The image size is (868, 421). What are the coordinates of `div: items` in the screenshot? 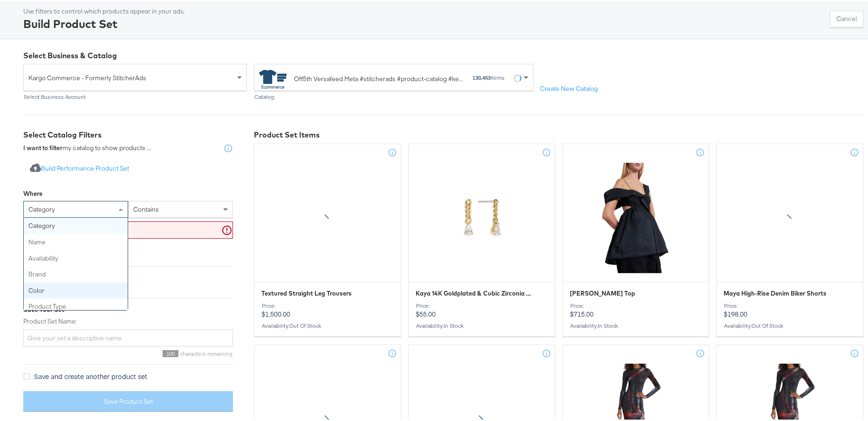 It's located at (488, 76).